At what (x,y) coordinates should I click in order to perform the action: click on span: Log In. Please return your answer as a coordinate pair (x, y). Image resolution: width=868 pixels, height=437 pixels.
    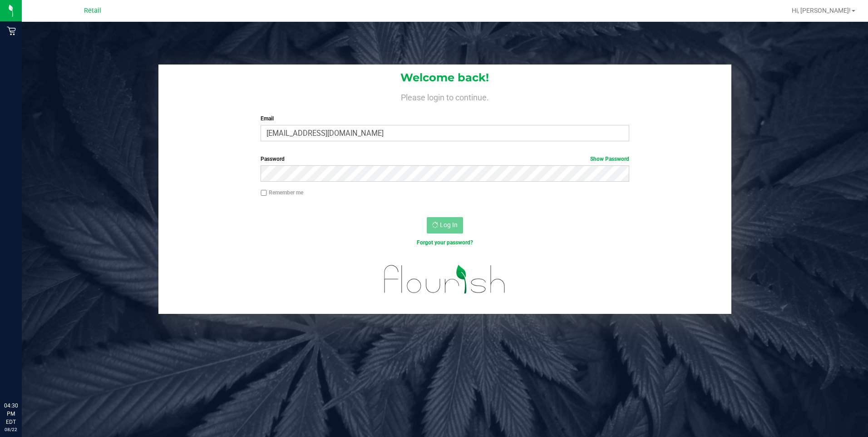
    Looking at the image, I should click on (449, 225).